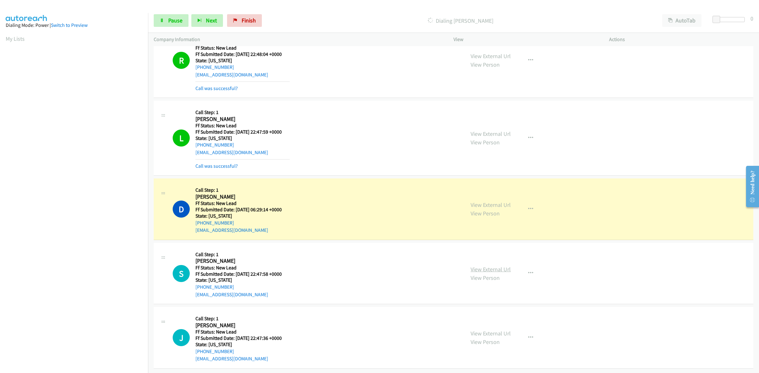 Image resolution: width=759 pixels, height=373 pixels. Describe the element at coordinates (682, 21) in the screenshot. I see `button: AutoTab` at that location.